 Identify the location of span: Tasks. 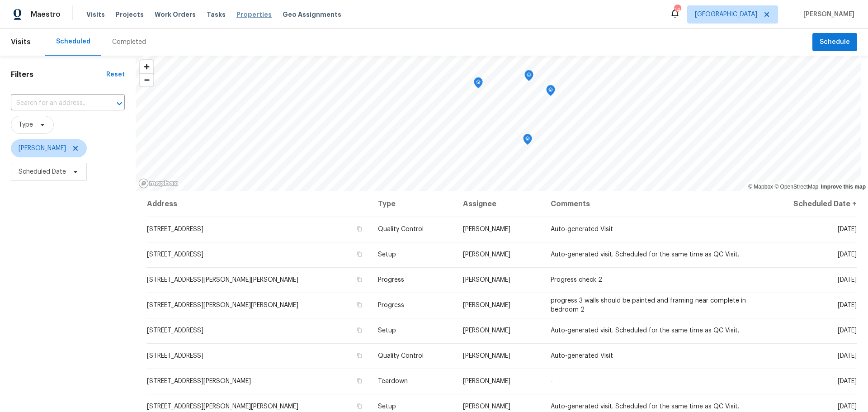
(216, 15).